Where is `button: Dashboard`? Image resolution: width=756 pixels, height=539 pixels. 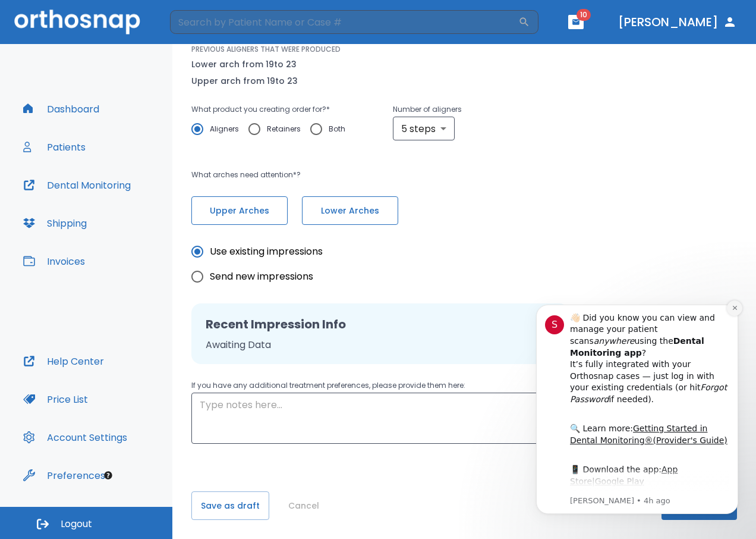
button: Dashboard is located at coordinates (61, 109).